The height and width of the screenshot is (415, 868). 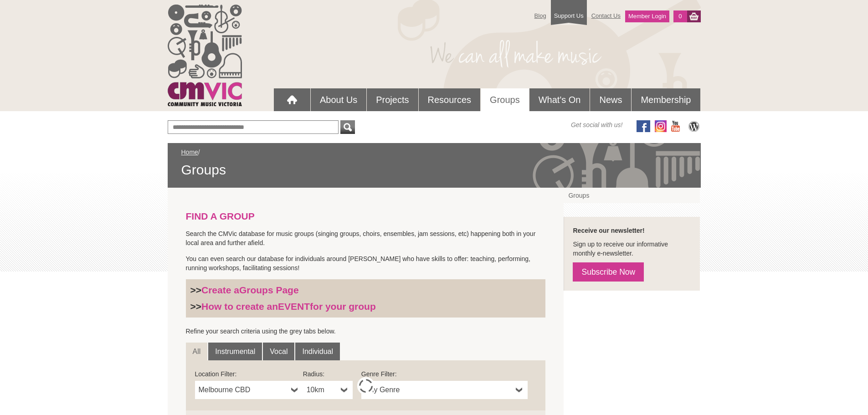 I want to click on a: Instrumental, so click(x=235, y=351).